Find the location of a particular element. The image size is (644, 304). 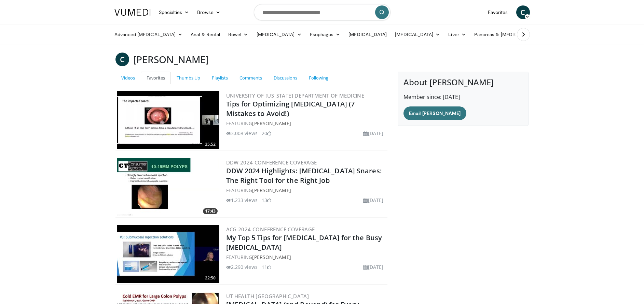

a: Comments is located at coordinates (251, 78).